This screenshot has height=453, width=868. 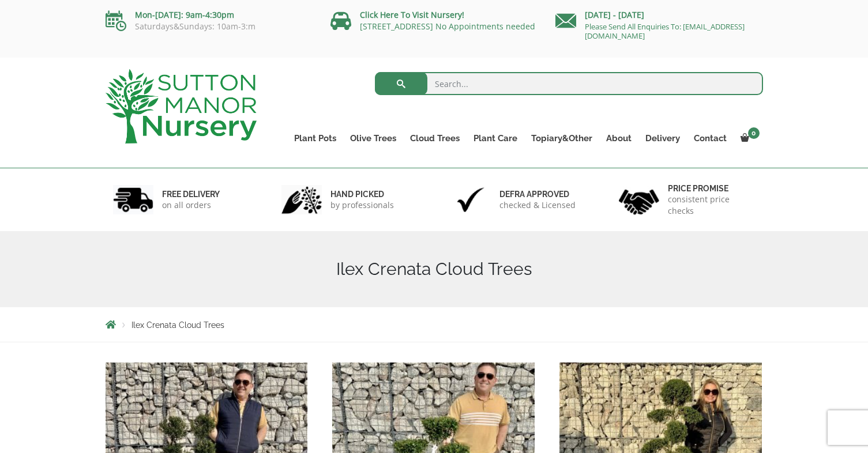 What do you see at coordinates (177, 325) in the screenshot?
I see `span: Ilex Crenata Cloud Trees` at bounding box center [177, 325].